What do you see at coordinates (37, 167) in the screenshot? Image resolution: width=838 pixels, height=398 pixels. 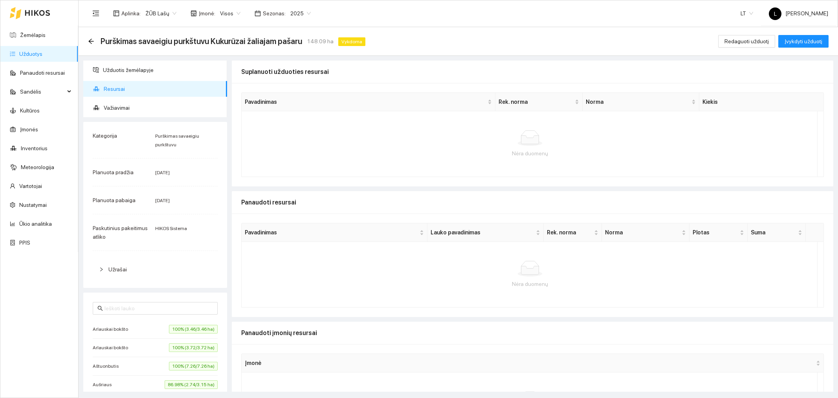 I see `a: Meteorologija` at bounding box center [37, 167].